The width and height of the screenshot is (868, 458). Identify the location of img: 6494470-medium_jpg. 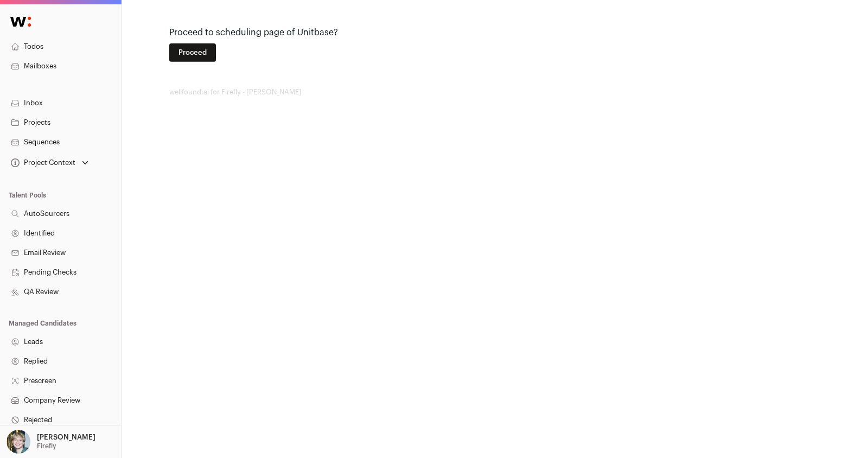
(18, 442).